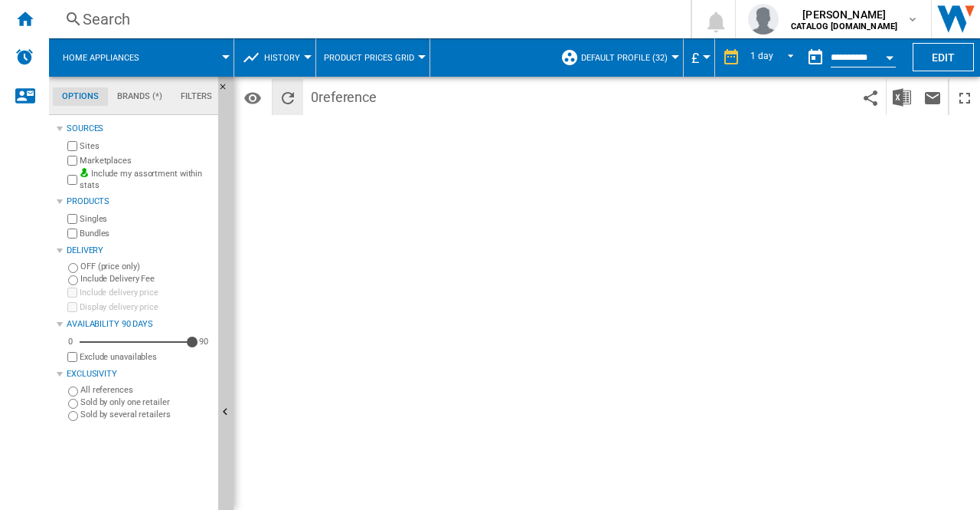  What do you see at coordinates (204, 341) in the screenshot?
I see `div: 90` at bounding box center [204, 341].